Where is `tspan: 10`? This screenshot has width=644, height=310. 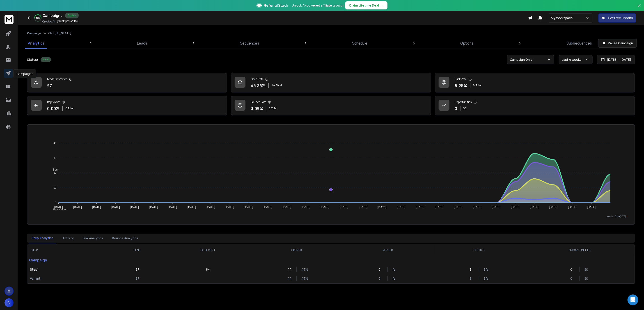
tspan: 10 is located at coordinates (55, 188).